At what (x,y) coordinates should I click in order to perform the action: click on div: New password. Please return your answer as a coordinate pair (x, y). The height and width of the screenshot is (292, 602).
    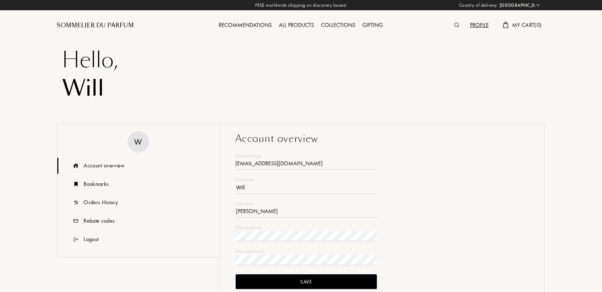
    Looking at the image, I should click on (306, 251).